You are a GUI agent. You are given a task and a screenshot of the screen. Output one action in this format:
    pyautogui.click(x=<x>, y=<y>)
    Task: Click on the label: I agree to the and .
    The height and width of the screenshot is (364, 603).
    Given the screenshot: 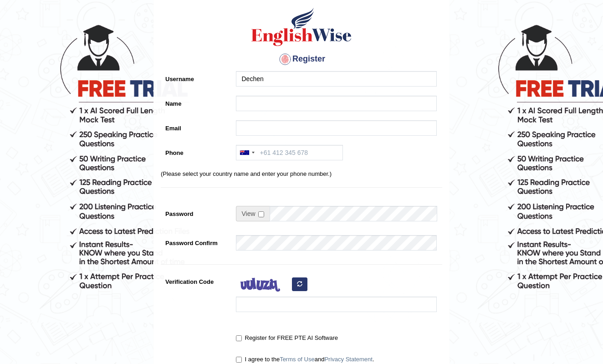 What is the action you would take?
    pyautogui.click(x=305, y=359)
    